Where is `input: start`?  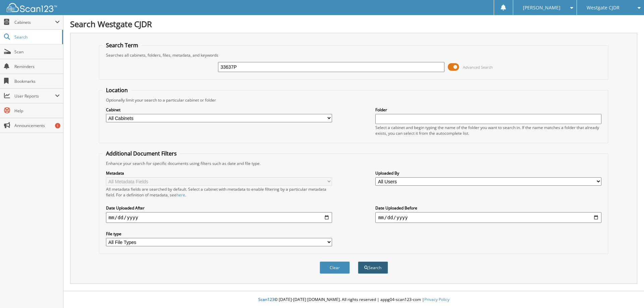
input: start is located at coordinates (219, 217).